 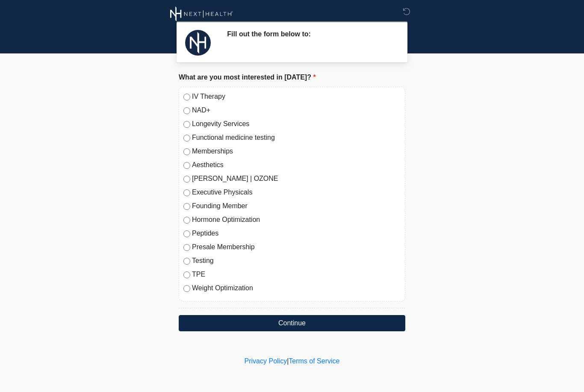 I want to click on label: TPE, so click(x=296, y=275).